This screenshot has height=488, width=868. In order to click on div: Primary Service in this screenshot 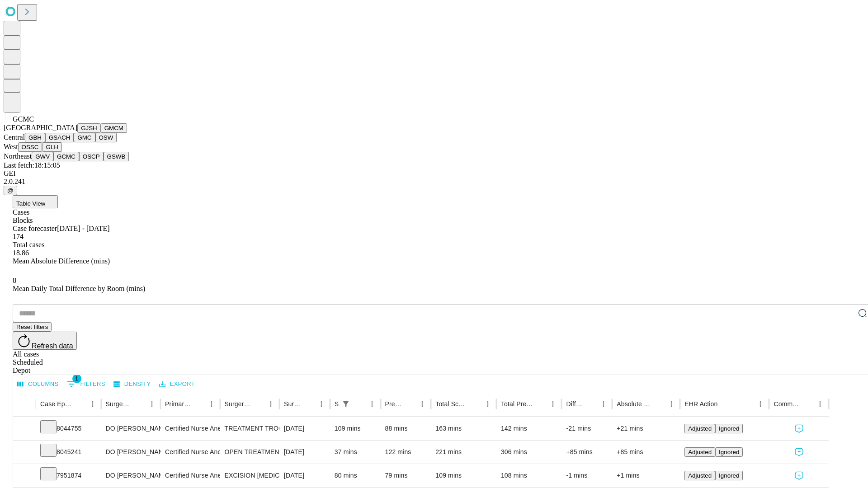, I will do `click(178, 404)`.